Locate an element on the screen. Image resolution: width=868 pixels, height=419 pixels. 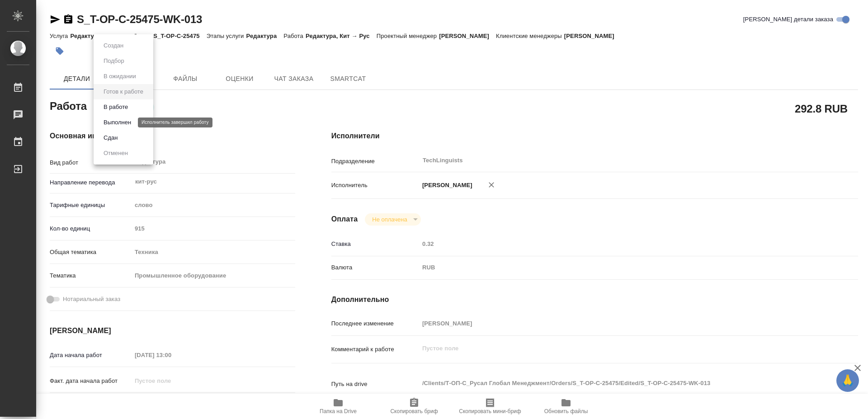
button: Готов к работе is located at coordinates (123, 92).